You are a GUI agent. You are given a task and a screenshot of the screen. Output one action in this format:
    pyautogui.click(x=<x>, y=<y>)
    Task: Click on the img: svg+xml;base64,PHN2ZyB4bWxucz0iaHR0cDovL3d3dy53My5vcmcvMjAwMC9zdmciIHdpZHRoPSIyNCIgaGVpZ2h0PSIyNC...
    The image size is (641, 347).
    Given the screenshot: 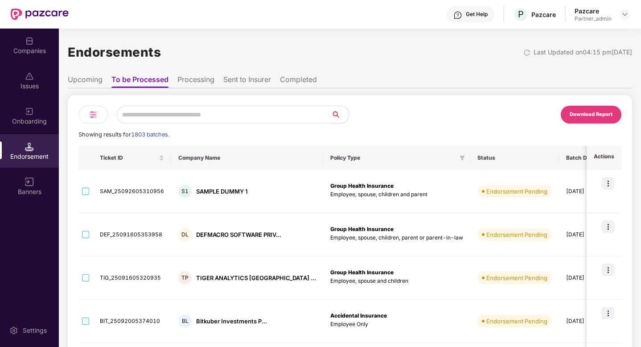 What is the action you would take?
    pyautogui.click(x=93, y=114)
    